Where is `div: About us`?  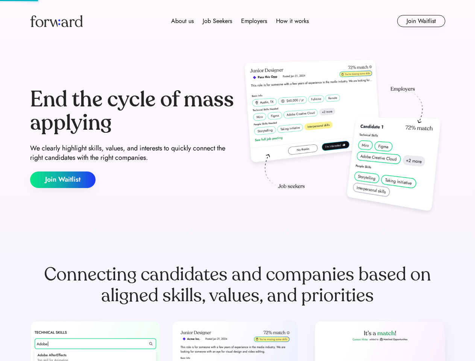 div: About us is located at coordinates (182, 21).